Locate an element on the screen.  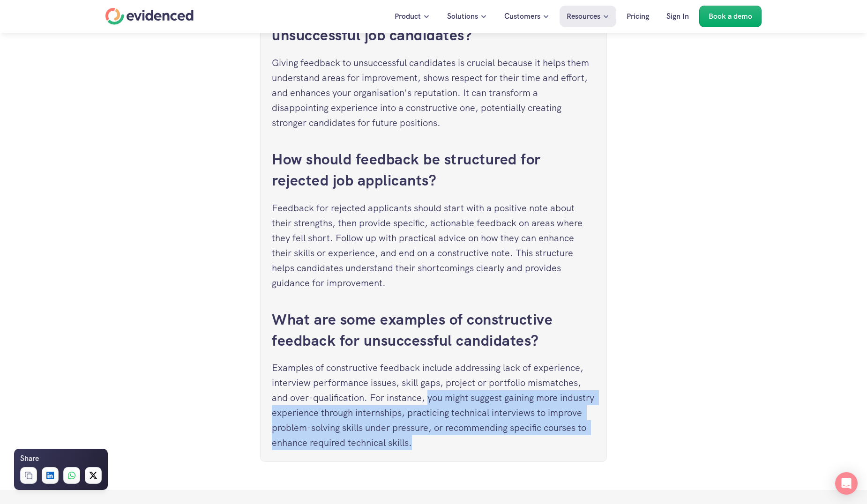
p: Product is located at coordinates (407, 17).